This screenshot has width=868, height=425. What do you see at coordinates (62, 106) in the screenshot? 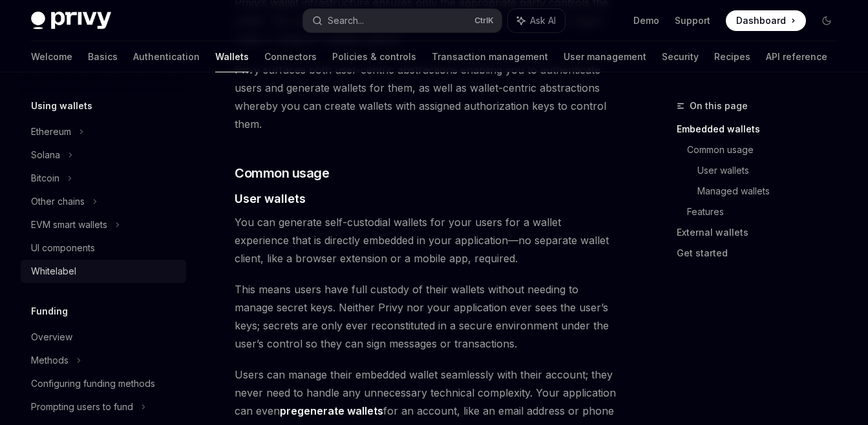
I see `h5: Using wallets` at bounding box center [62, 106].